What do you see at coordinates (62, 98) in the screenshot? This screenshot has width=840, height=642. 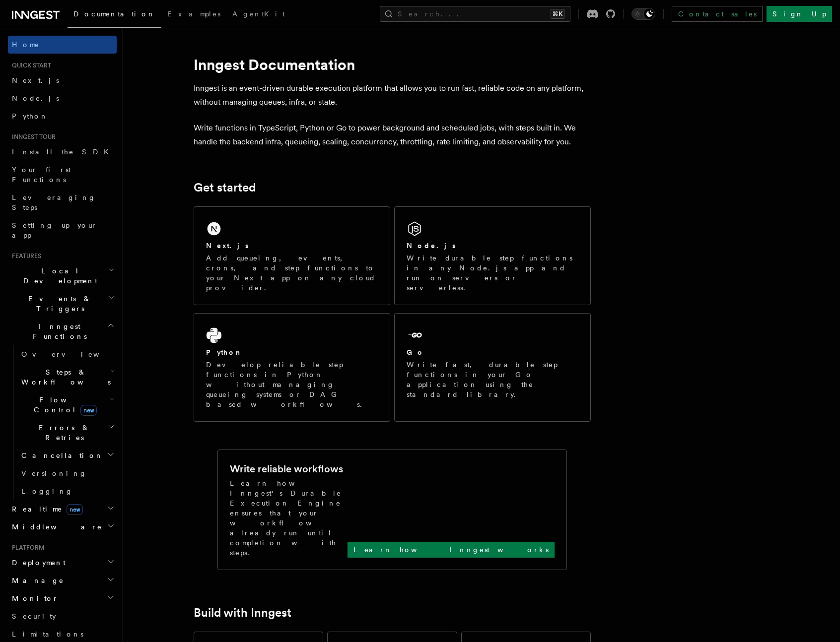 I see `a: Node.js` at bounding box center [62, 98].